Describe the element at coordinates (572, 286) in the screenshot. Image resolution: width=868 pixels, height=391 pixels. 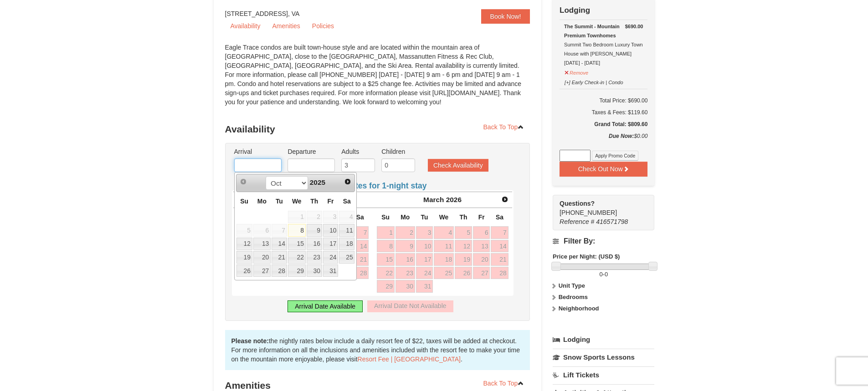
I see `strong: Unit Type` at that location.